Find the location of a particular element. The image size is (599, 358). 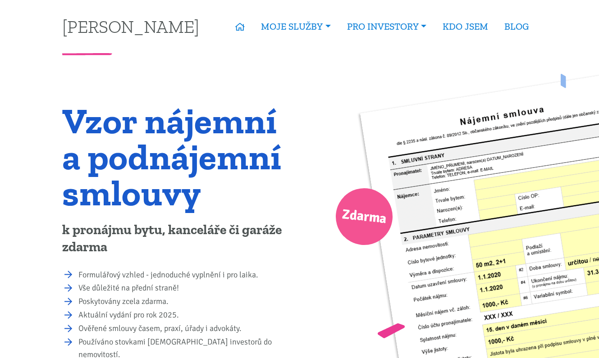

li: Vše důležité na přední straně! is located at coordinates (186, 289).